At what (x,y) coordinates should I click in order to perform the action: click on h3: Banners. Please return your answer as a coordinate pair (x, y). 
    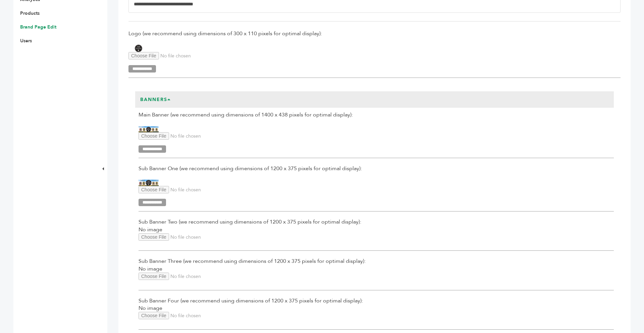
    Looking at the image, I should click on (156, 100).